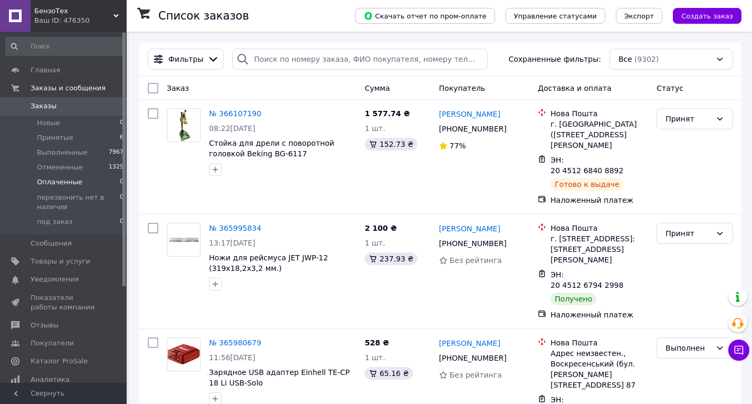 This screenshot has height=404, width=752. I want to click on span: Показатели работы компании, so click(64, 302).